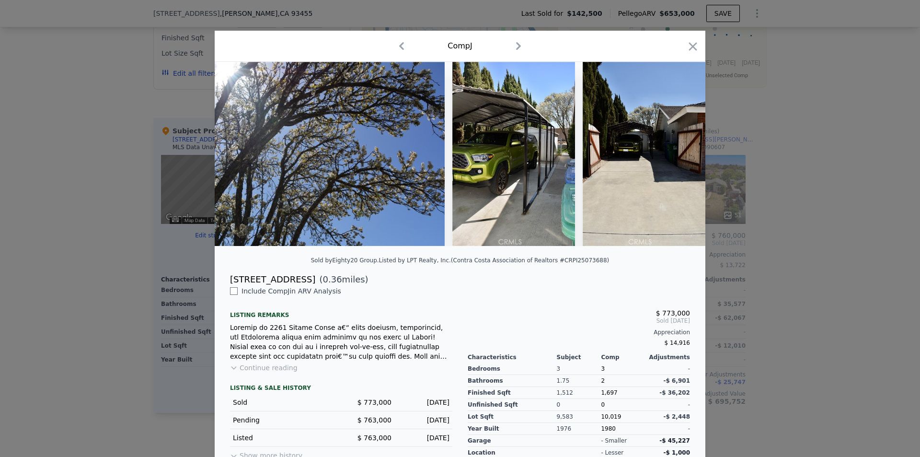  Describe the element at coordinates (675, 440) in the screenshot. I see `span: -$ 45,227` at that location.